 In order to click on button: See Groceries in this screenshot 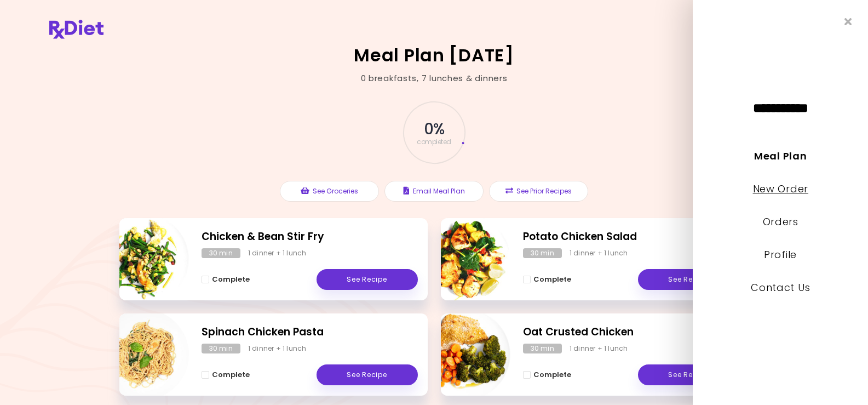, I will do `click(329, 191)`.